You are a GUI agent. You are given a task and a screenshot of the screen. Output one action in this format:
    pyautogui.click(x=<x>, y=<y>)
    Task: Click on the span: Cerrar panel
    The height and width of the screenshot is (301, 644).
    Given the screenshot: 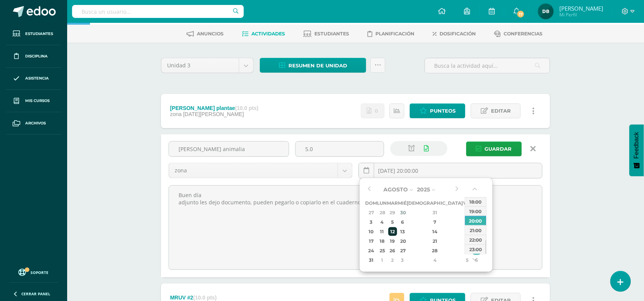 What is the action you would take?
    pyautogui.click(x=36, y=294)
    